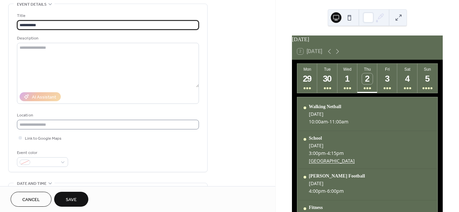  What do you see at coordinates (32, 4) in the screenshot?
I see `span: Event details` at bounding box center [32, 4].